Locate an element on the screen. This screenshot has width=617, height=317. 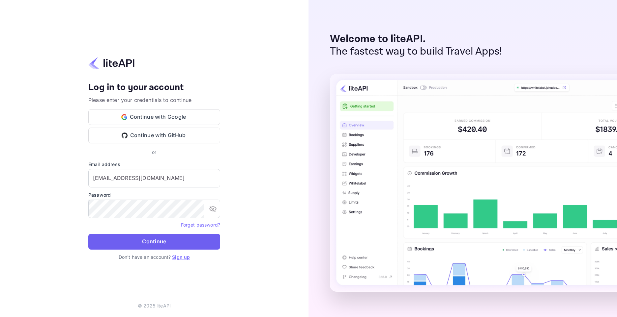
a: Sign up is located at coordinates (181, 257).